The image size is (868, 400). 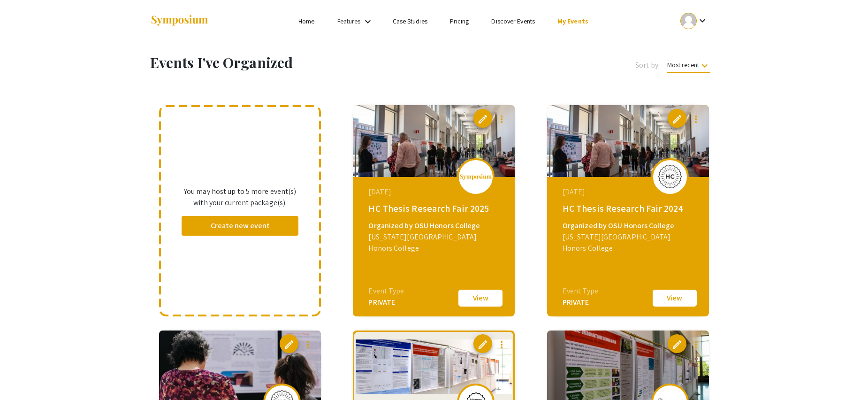 What do you see at coordinates (628, 141) in the screenshot?
I see `img: hc-thesis-research-fair-2024_eventCoverPhoto_8521ba__thumb.jpg` at bounding box center [628, 141].